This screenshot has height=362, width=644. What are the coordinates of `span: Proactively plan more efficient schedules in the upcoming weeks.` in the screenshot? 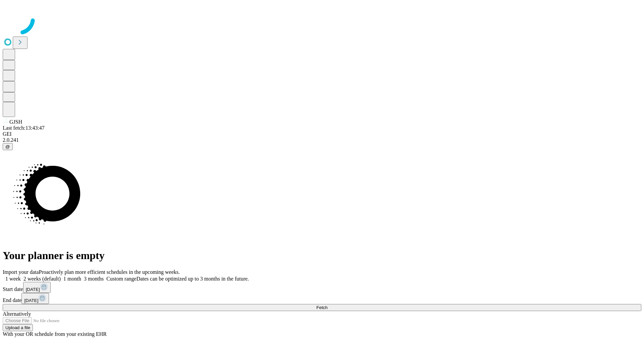 It's located at (109, 272).